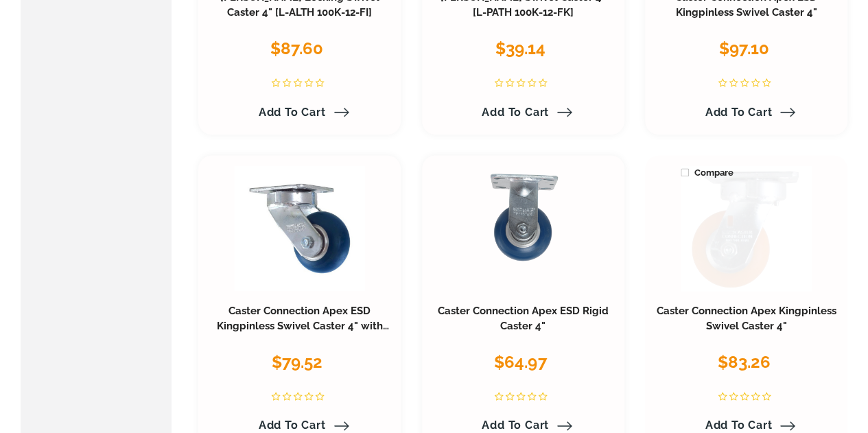  Describe the element at coordinates (520, 362) in the screenshot. I see `span: $64.97` at that location.